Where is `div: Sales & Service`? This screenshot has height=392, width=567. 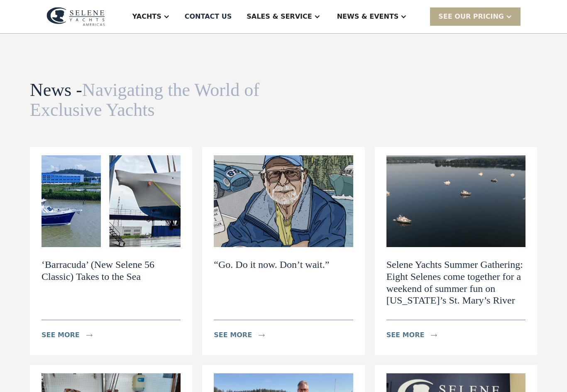
div: Sales & Service is located at coordinates (279, 16).